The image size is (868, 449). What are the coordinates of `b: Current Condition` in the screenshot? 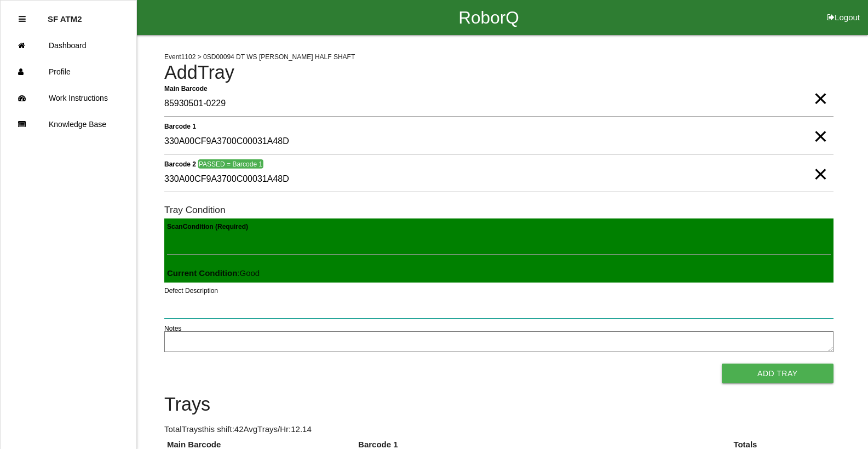 It's located at (202, 273).